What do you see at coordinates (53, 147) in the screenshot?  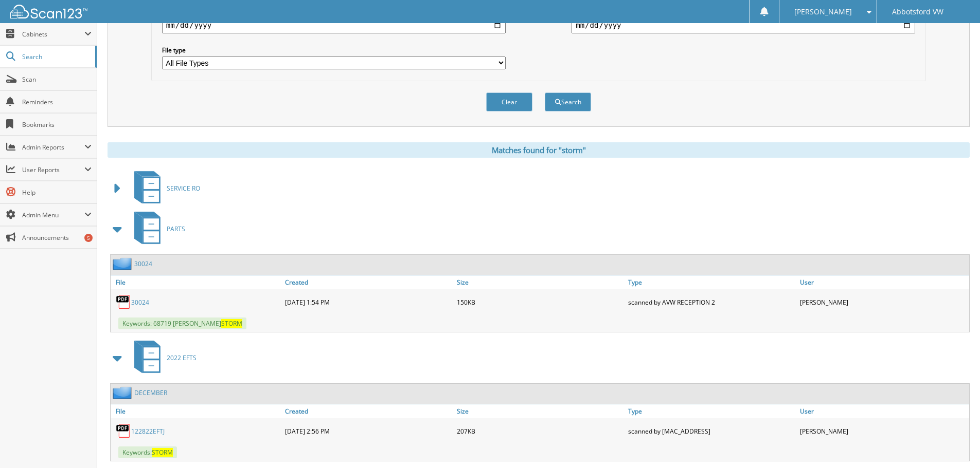 I see `span: Admin Reports` at bounding box center [53, 147].